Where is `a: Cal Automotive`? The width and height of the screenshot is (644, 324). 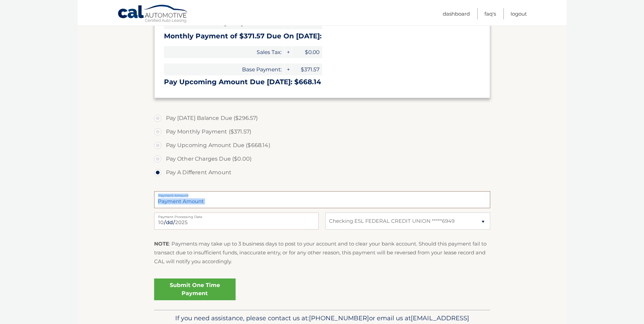
a: Cal Automotive is located at coordinates (153, 14).